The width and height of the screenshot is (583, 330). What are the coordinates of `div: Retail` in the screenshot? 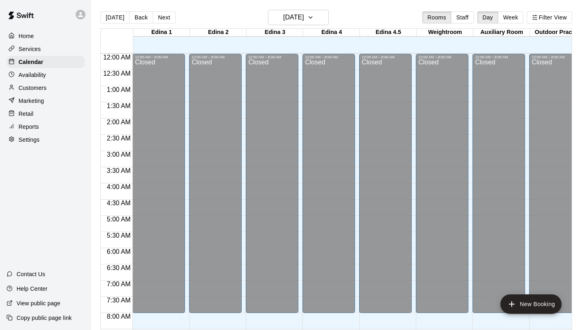 It's located at (45, 114).